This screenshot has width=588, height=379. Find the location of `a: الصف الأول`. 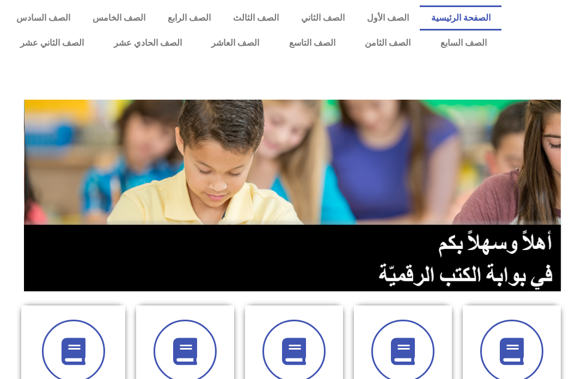

a: الصف الأول is located at coordinates (387, 18).